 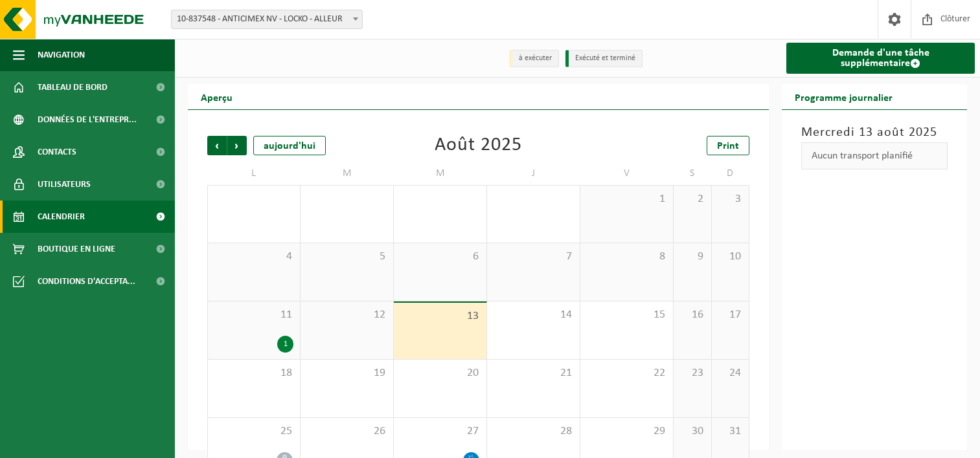 What do you see at coordinates (626, 432) in the screenshot?
I see `span: 29` at bounding box center [626, 432].